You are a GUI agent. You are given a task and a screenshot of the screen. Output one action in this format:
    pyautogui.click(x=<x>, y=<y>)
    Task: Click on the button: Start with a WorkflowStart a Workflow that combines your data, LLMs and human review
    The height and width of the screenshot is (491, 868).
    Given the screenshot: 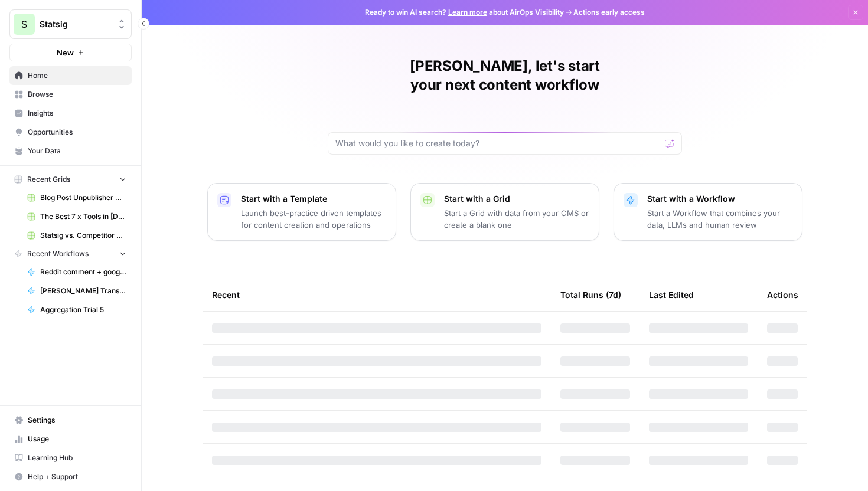 What is the action you would take?
    pyautogui.click(x=708, y=212)
    